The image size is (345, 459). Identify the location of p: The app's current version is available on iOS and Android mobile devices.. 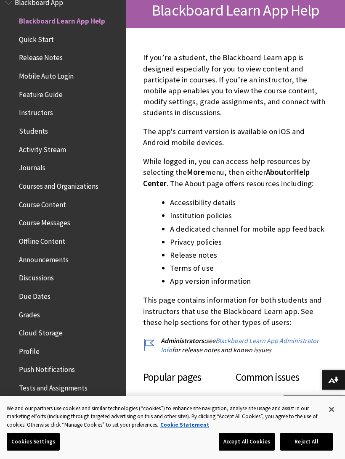
(235, 137).